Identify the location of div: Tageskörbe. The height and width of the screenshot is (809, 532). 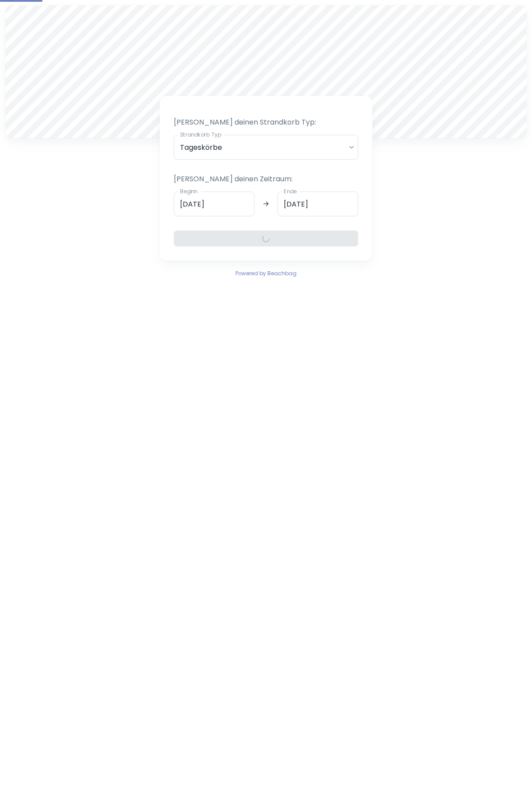
(266, 147).